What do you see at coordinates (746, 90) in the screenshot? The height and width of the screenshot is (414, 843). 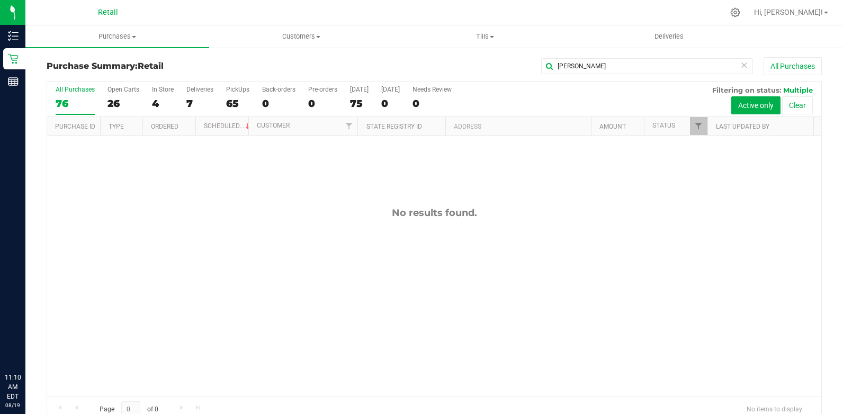 I see `span: Filtering on status:` at bounding box center [746, 90].